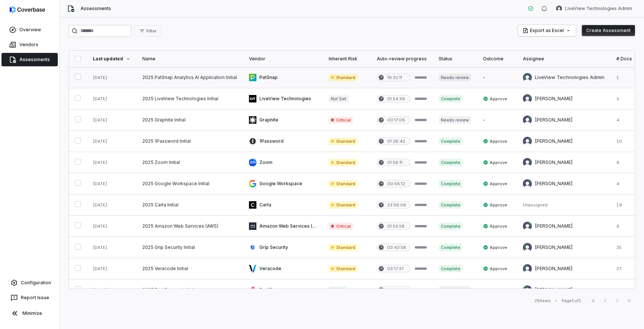 Image resolution: width=644 pixels, height=329 pixels. I want to click on a: Vendors, so click(30, 45).